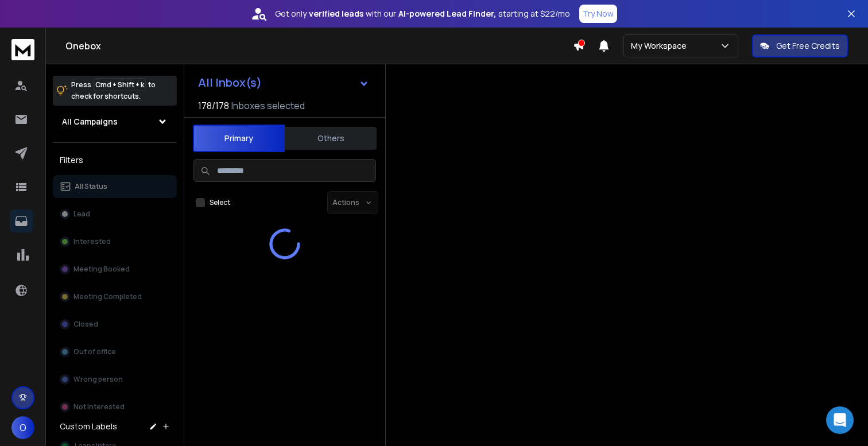 This screenshot has height=446, width=868. I want to click on p: Try Now, so click(598, 14).